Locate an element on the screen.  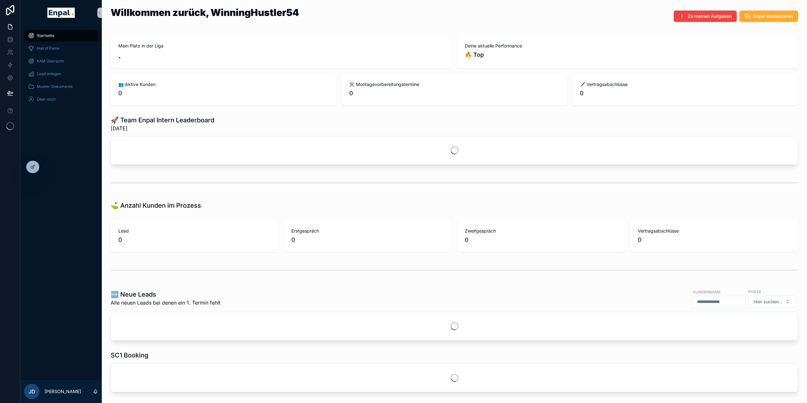
span: Startseite is located at coordinates (46, 36).